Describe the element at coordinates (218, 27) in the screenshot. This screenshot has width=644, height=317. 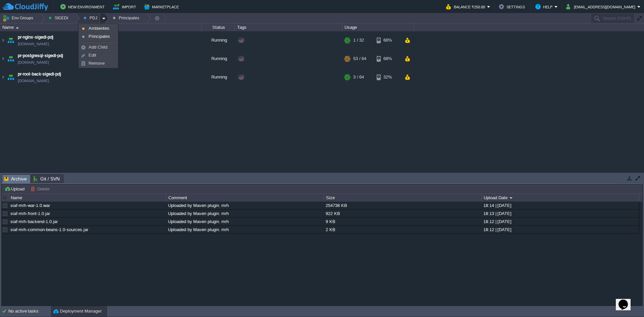
I see `div: Status` at that location.